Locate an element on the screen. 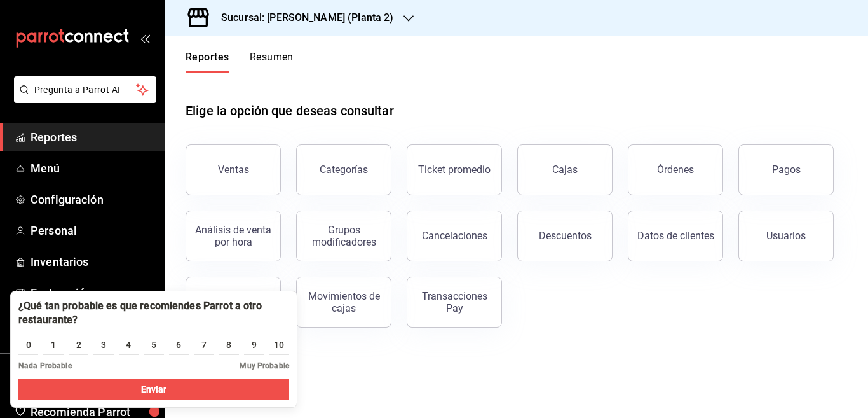 This screenshot has width=868, height=418. button: Pregunta a Parrot AI is located at coordinates (85, 90).